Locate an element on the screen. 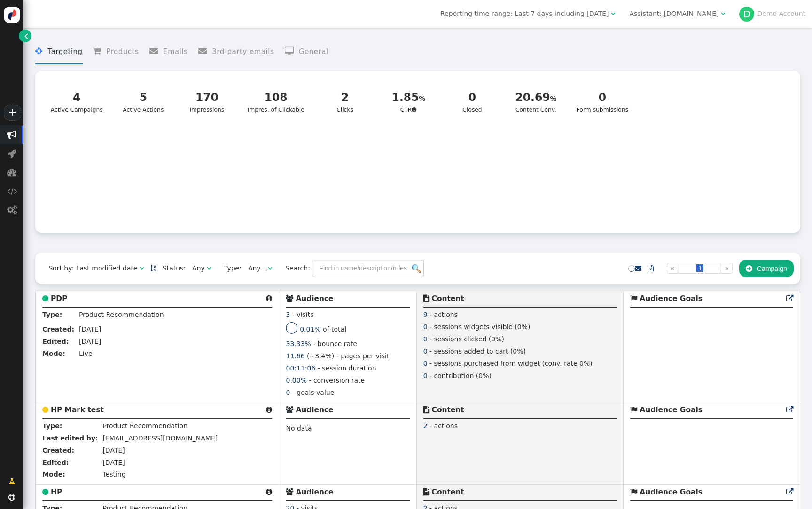 Image resolution: width=812 pixels, height=509 pixels. span: 1 is located at coordinates (700, 268).